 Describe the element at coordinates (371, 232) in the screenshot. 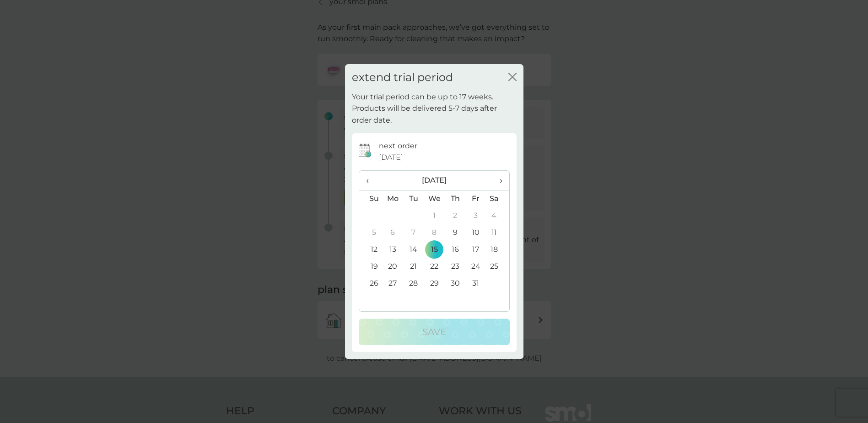

I see `td: 5` at that location.